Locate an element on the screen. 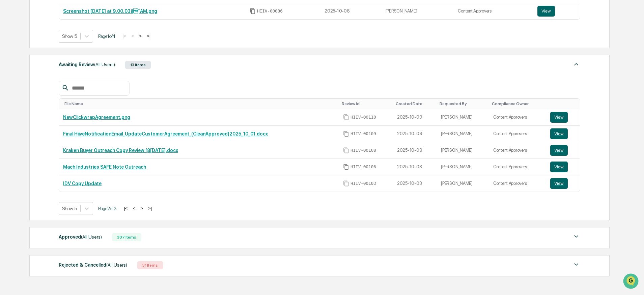  span: Pylon is located at coordinates (74, 117).